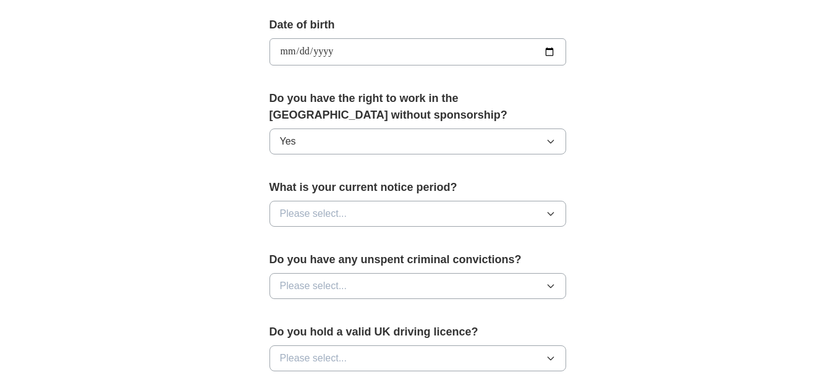 This screenshot has width=835, height=375. Describe the element at coordinates (288, 142) in the screenshot. I see `span: Yes` at that location.